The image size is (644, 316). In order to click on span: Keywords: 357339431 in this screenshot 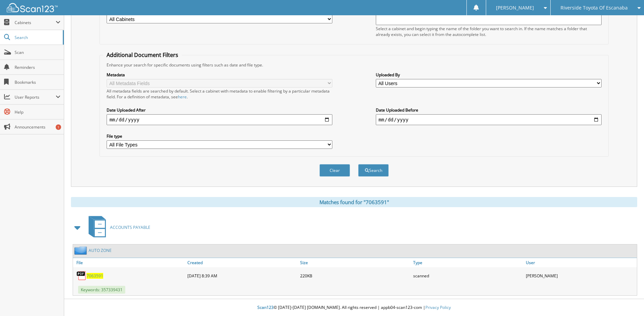, I will do `click(102, 290)`.